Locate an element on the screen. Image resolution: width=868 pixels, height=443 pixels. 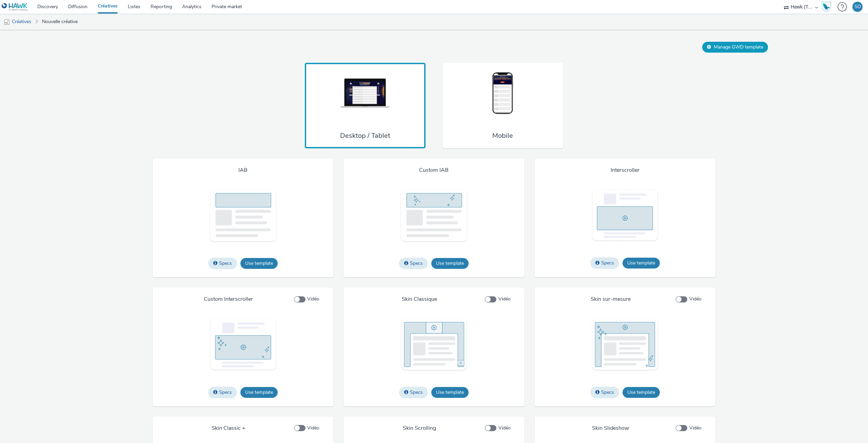
a: Hawk Academy is located at coordinates (828, 6).